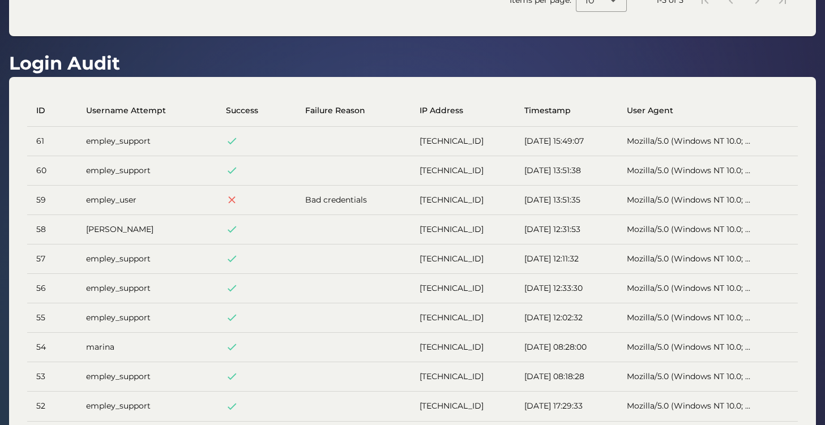 This screenshot has height=425, width=825. What do you see at coordinates (41, 110) in the screenshot?
I see `span: ID` at bounding box center [41, 110].